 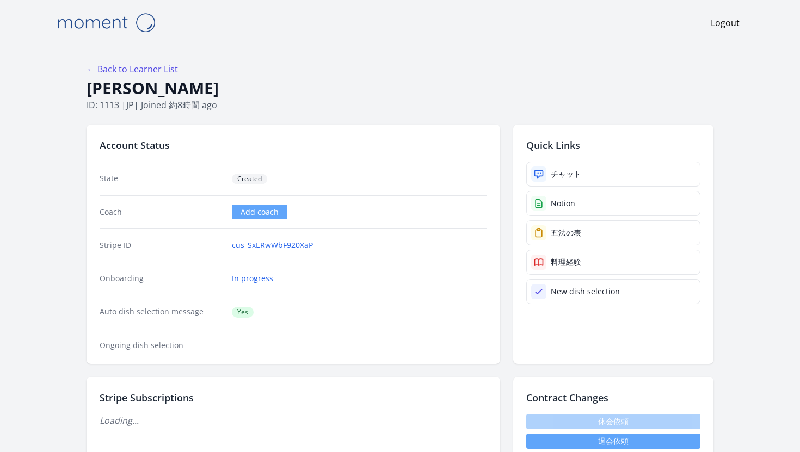 What do you see at coordinates (400, 105) in the screenshot?
I see `p: ID: 1113 | | Joined 約8時間 ago` at bounding box center [400, 105].